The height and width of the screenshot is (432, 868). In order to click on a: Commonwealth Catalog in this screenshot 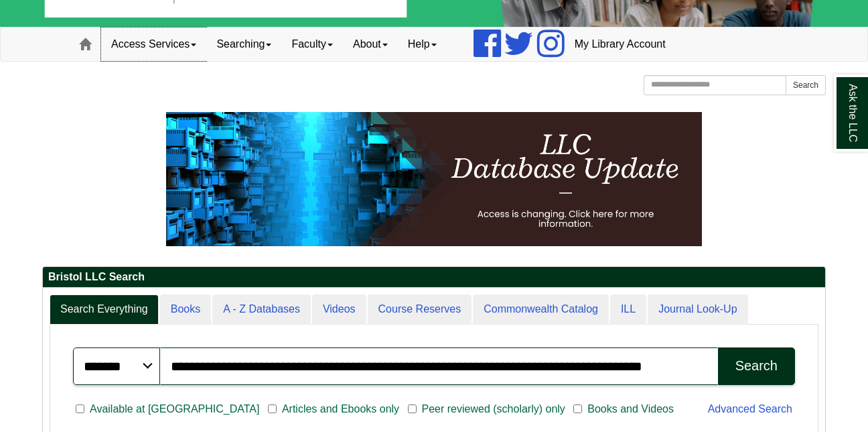, I will do `click(541, 309)`.